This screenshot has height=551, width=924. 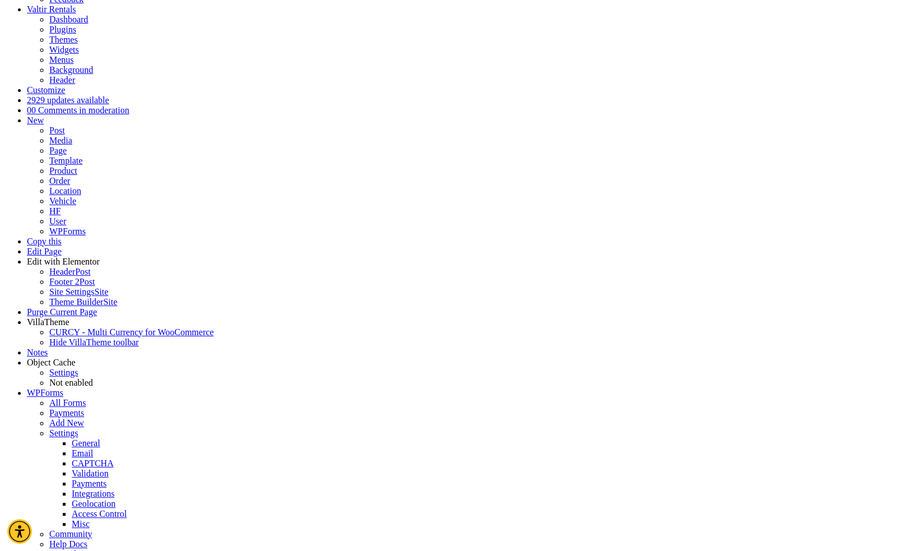 I want to click on a: Order, so click(x=59, y=181).